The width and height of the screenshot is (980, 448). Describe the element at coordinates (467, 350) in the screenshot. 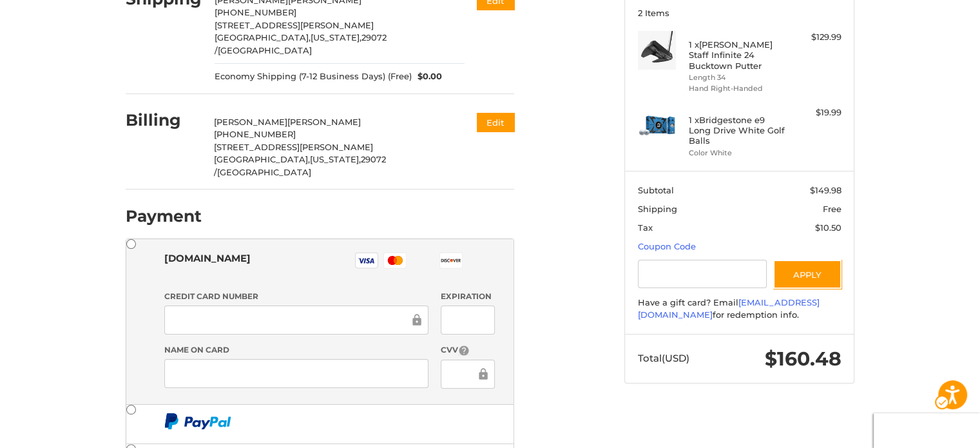

I see `label: CVV` at that location.